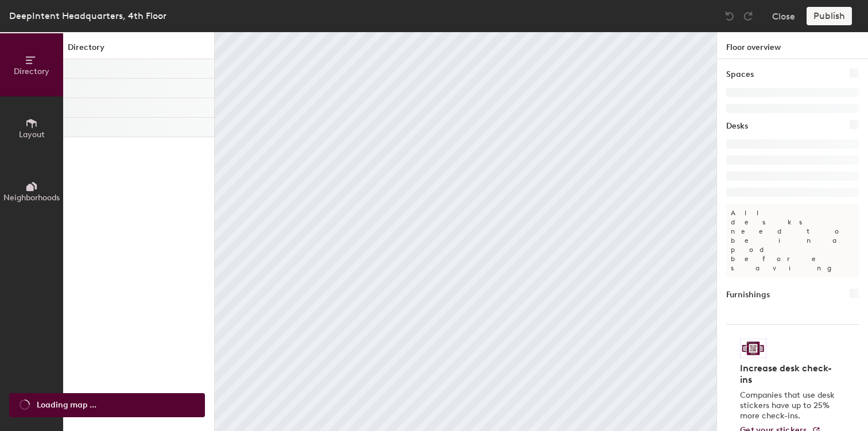  What do you see at coordinates (740, 74) in the screenshot?
I see `h1: Spaces` at bounding box center [740, 74].